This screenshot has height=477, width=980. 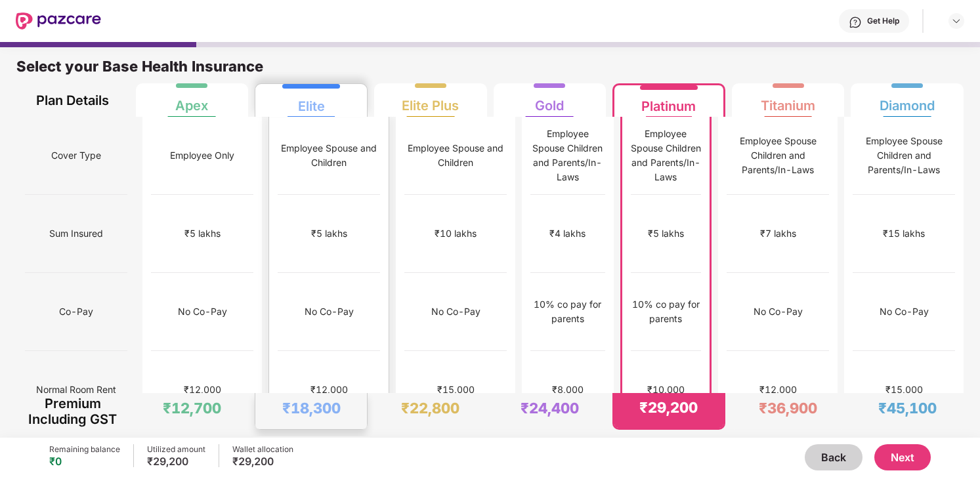 I want to click on div: ₹0, so click(x=85, y=462).